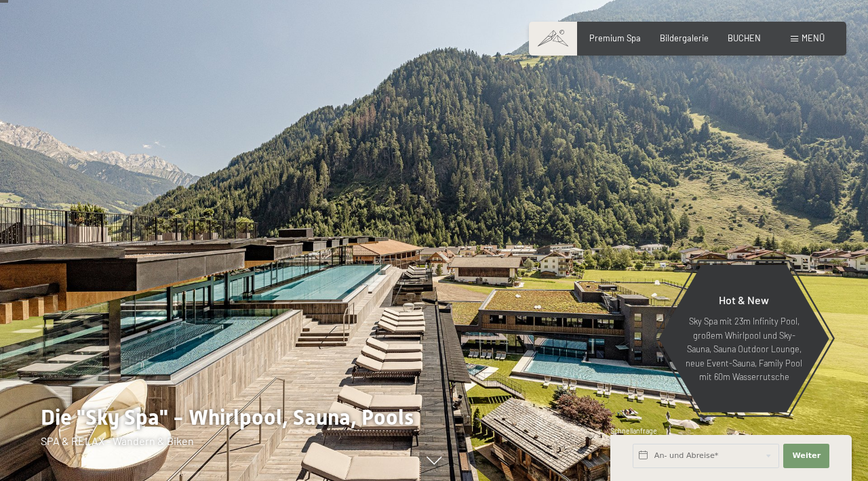 This screenshot has width=868, height=481. What do you see at coordinates (615, 38) in the screenshot?
I see `span: Premium Spa` at bounding box center [615, 38].